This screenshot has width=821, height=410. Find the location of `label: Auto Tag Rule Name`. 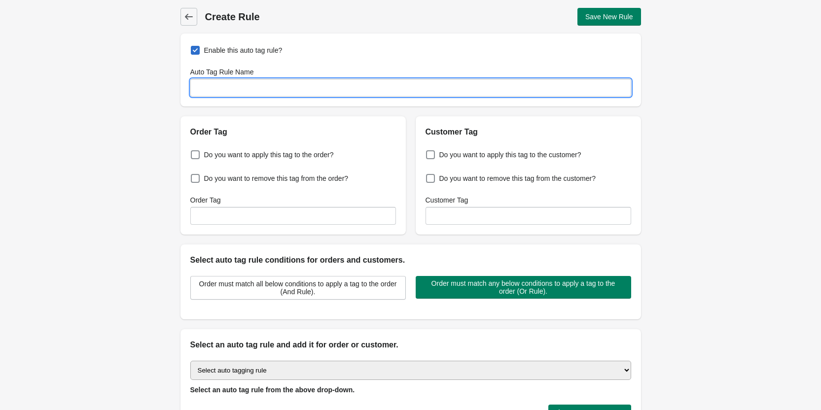

label: Auto Tag Rule Name is located at coordinates (222, 72).